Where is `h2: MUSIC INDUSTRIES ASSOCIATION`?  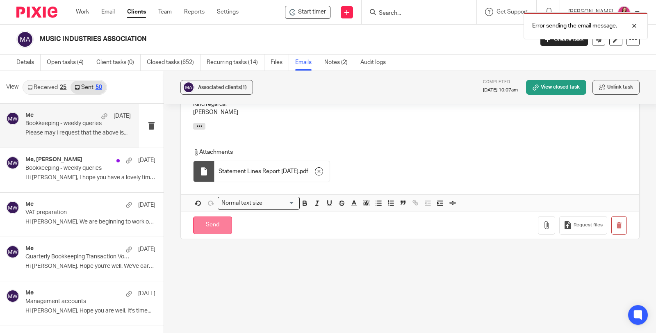
h2: MUSIC INDUSTRIES ASSOCIATION is located at coordinates (235, 39).